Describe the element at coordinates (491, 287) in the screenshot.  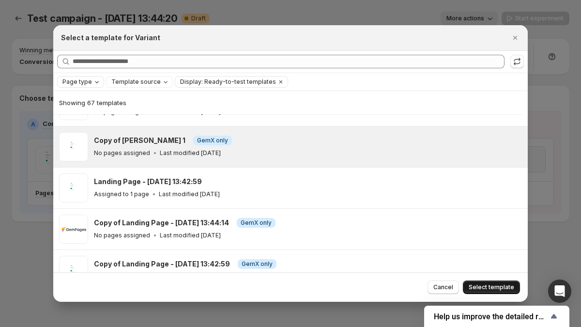
I see `button: Select template` at that location.